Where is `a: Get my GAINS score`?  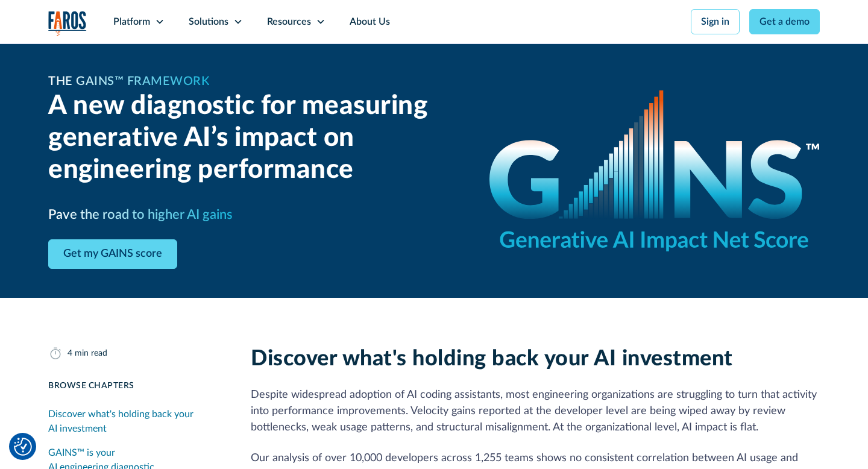
a: Get my GAINS score is located at coordinates (113, 253).